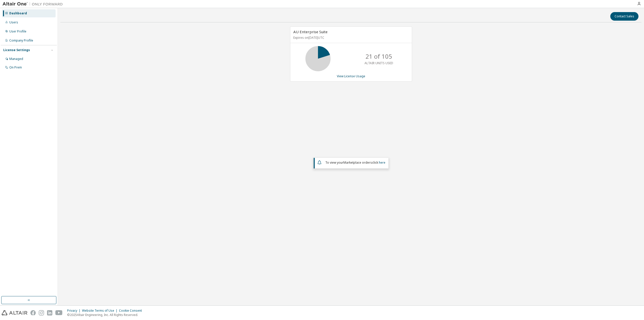  What do you see at coordinates (18, 13) in the screenshot?
I see `div: Dashboard` at bounding box center [18, 13].